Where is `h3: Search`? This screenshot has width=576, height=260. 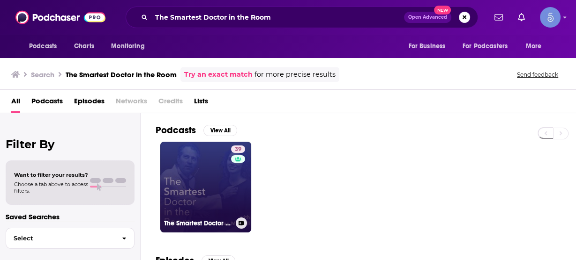
h3: Search is located at coordinates (43, 74).